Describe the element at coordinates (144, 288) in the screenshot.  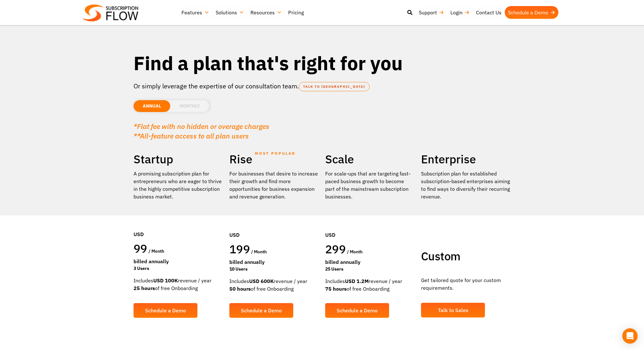
I see `strong: 25 hours` at that location.